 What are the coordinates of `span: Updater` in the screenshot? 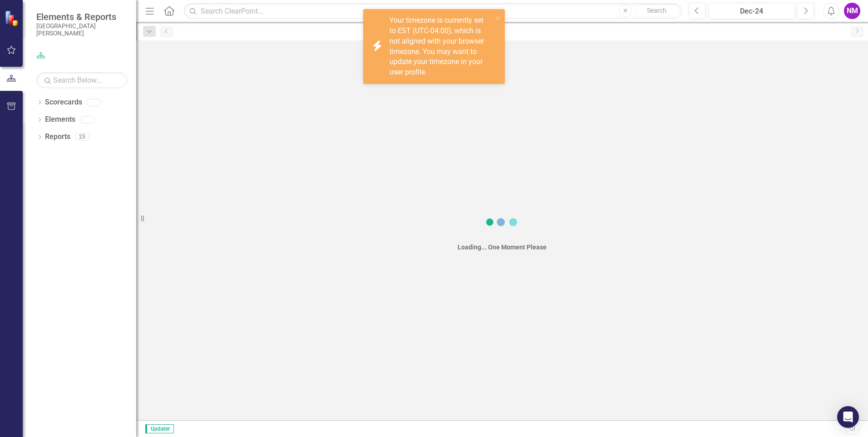 It's located at (159, 429).